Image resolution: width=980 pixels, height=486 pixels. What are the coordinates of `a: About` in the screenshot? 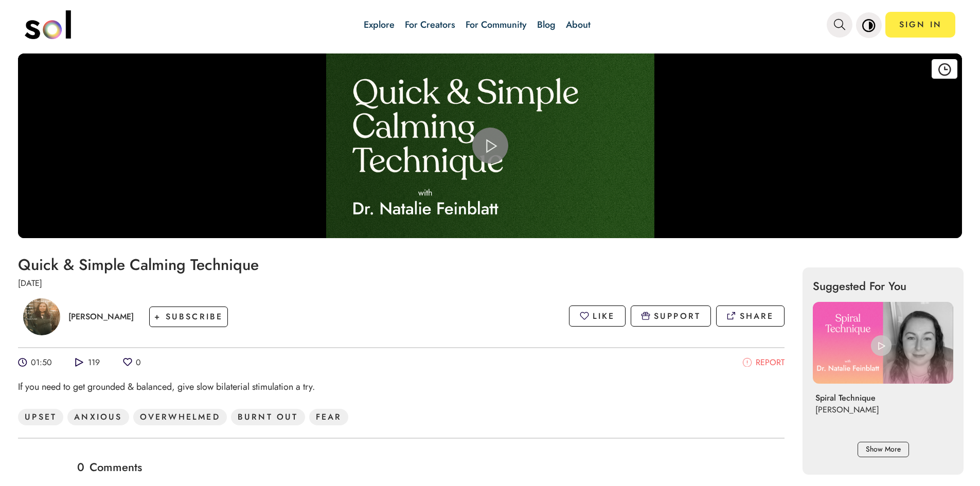 It's located at (579, 25).